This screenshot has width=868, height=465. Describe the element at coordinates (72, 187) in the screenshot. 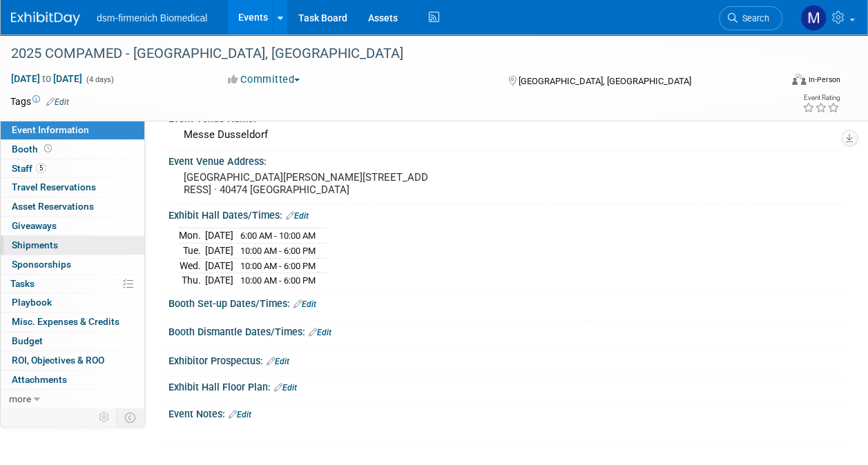

I see `a: Travel Reservations` at that location.